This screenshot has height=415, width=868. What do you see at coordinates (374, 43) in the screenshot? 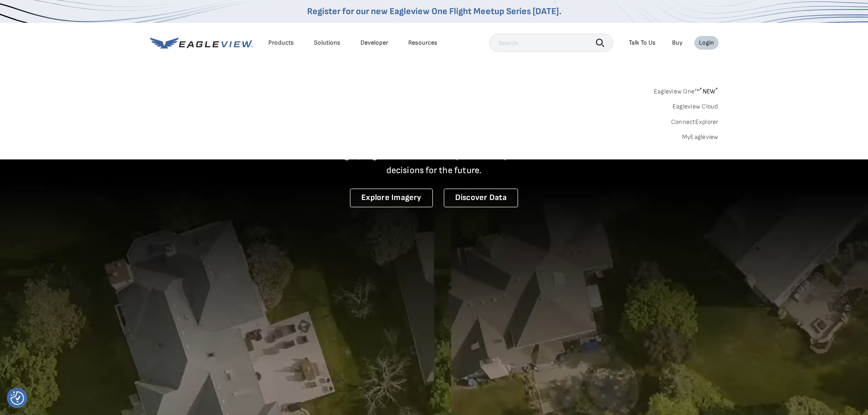
I see `a: Developer` at bounding box center [374, 43].